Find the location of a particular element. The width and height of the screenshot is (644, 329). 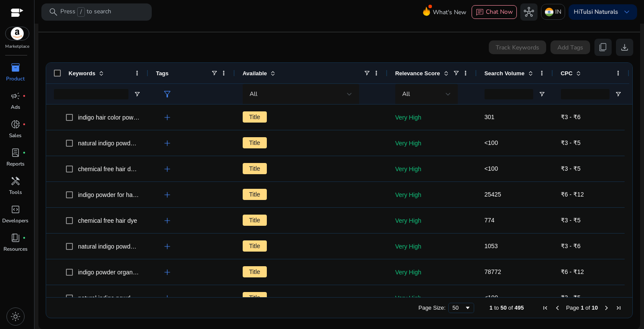

p: Ads is located at coordinates (16, 107).